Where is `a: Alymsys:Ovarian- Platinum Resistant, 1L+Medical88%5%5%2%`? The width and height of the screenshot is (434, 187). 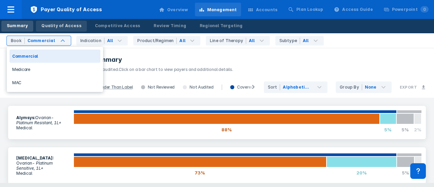
a: Alymsys:Ovarian- Platinum Resistant, 1L+Medical88%5%5%2% is located at coordinates (217, 122).